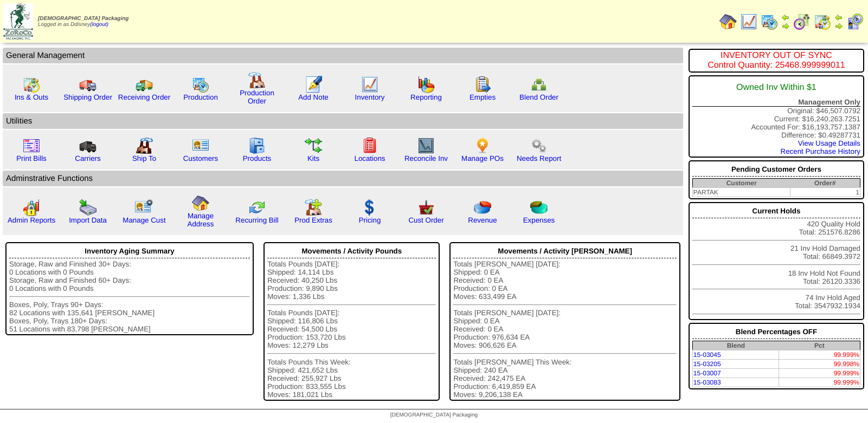 Image resolution: width=868 pixels, height=423 pixels. I want to click on img: pie_chart.png, so click(482, 208).